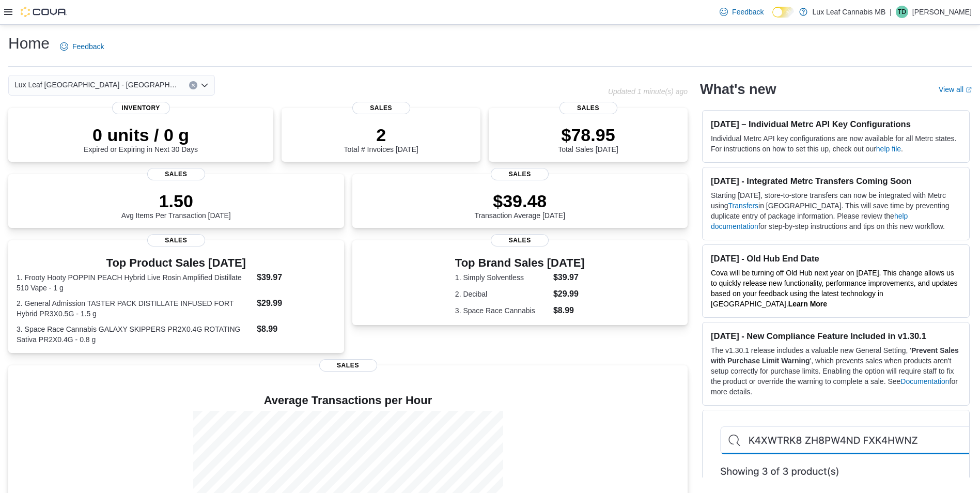  What do you see at coordinates (738, 90) in the screenshot?
I see `h2: What's new` at bounding box center [738, 90].